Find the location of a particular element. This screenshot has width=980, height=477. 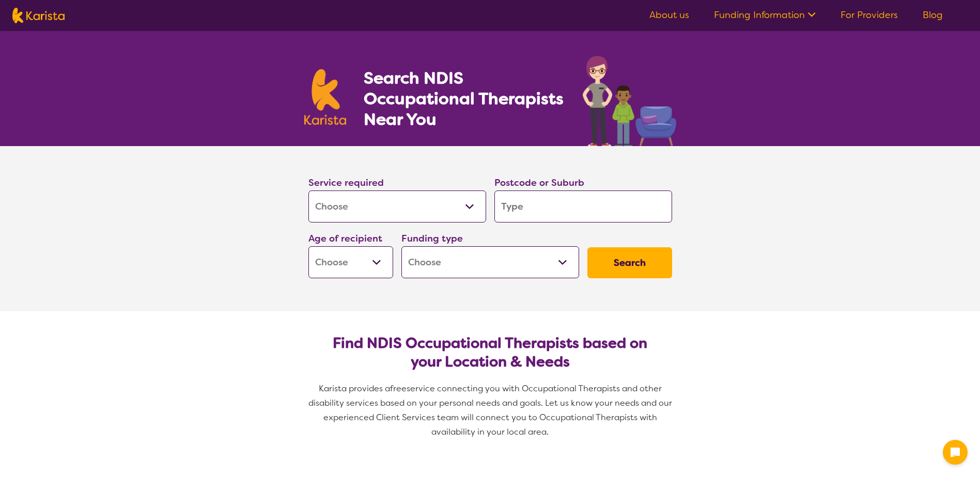

label: Age of recipient is located at coordinates (345, 239).